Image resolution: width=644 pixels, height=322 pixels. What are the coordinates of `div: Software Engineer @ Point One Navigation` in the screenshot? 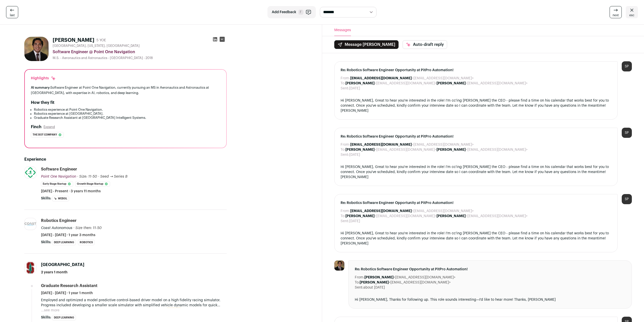 It's located at (140, 52).